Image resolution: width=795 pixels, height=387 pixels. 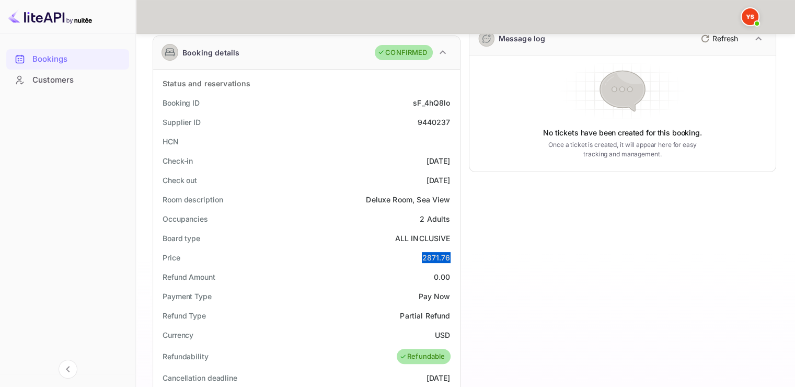 I want to click on img: Yandex Support, so click(x=750, y=17).